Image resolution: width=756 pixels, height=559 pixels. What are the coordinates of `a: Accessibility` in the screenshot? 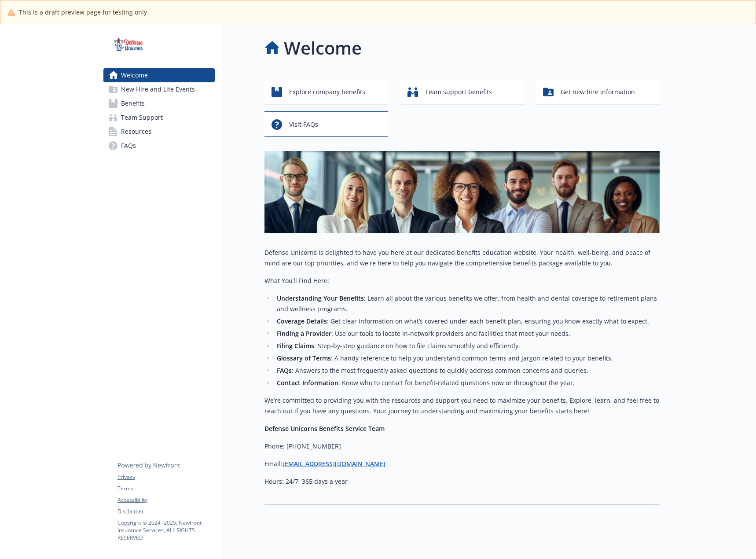 It's located at (166, 500).